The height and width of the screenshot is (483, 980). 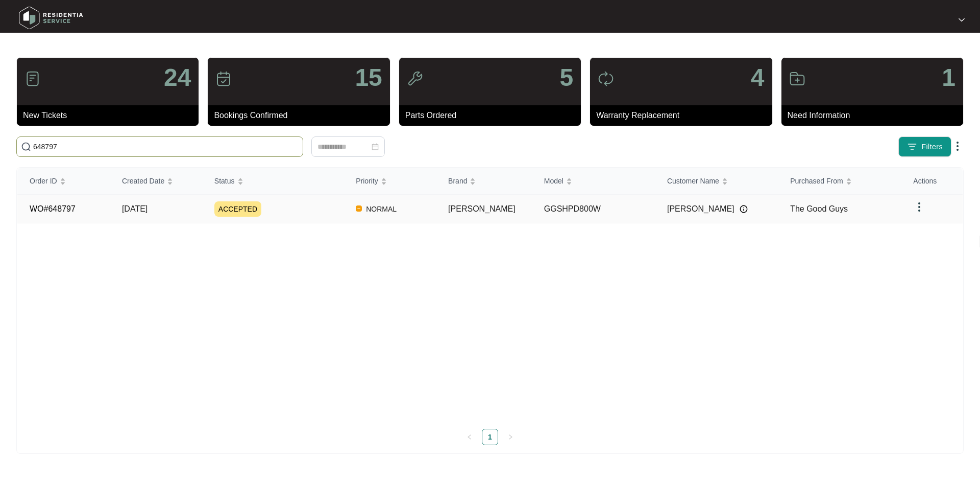 What do you see at coordinates (490, 437) in the screenshot?
I see `a: 1` at bounding box center [490, 437].